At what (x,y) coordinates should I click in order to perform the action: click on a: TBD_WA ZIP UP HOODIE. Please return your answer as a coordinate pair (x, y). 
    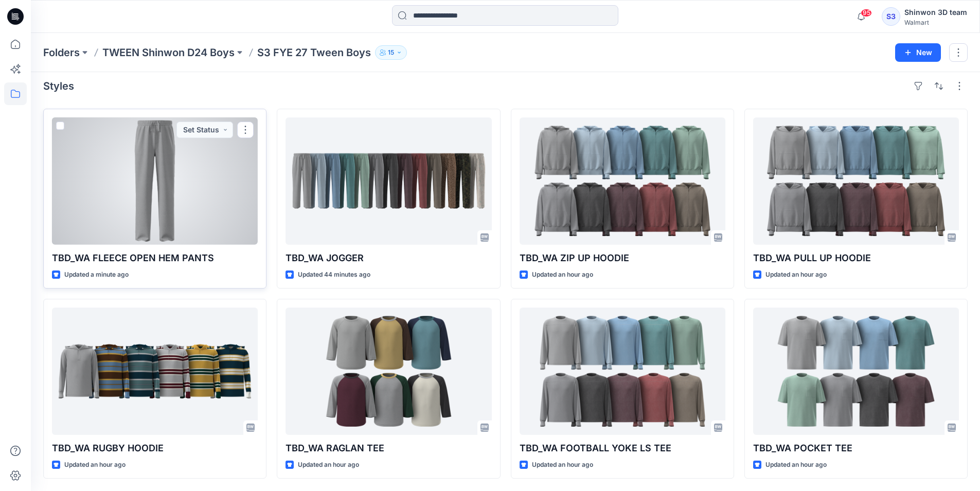
    Looking at the image, I should click on (622, 181).